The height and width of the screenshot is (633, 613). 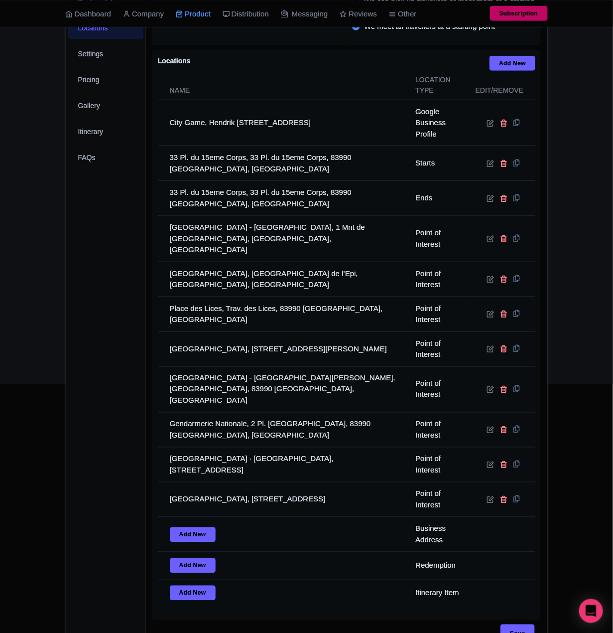 What do you see at coordinates (106, 80) in the screenshot?
I see `a: Pricing` at bounding box center [106, 80].